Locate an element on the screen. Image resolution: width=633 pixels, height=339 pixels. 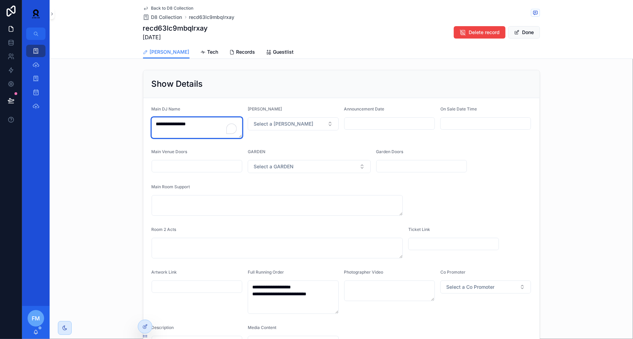
span: On Sale Date Time is located at coordinates (458, 109).